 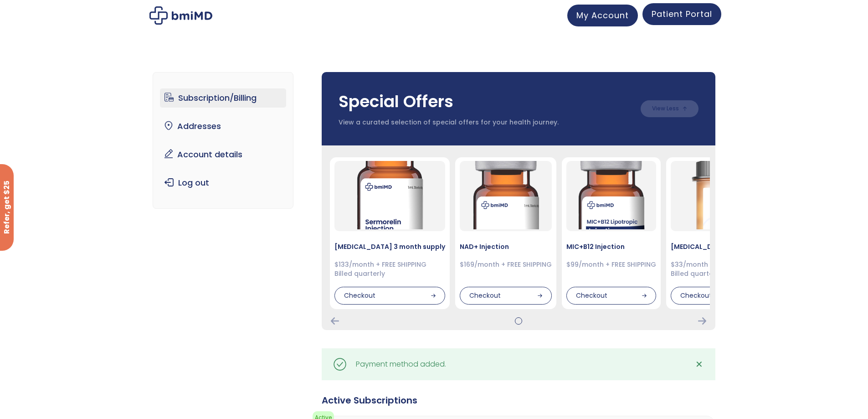 I want to click on a: Addresses, so click(x=223, y=126).